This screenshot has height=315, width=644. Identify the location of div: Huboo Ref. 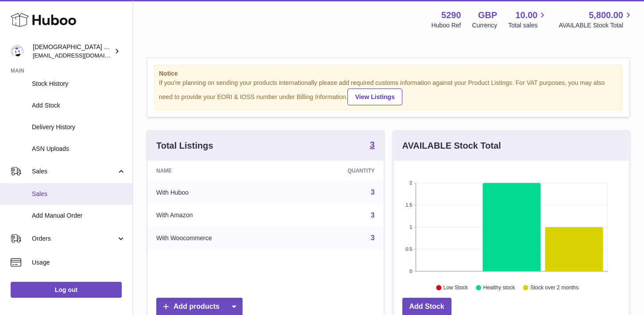
(446, 25).